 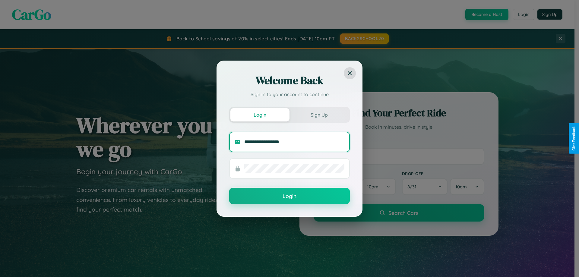 I want to click on p: Sign in to your account to continue, so click(x=289, y=94).